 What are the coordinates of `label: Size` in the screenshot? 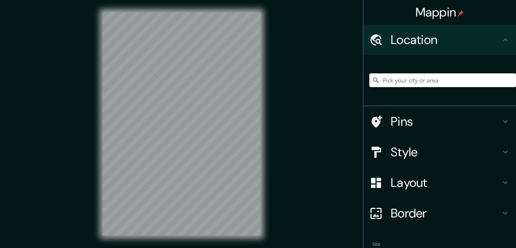 It's located at (376, 244).